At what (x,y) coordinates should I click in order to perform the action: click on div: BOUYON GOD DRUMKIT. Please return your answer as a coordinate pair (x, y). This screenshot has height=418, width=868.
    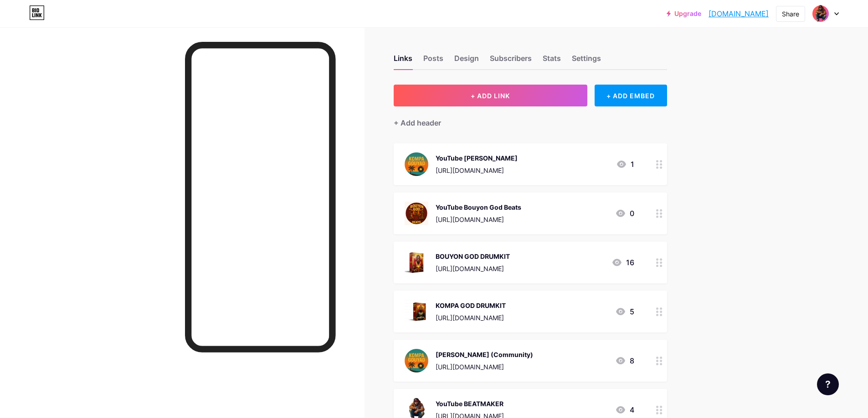
    Looking at the image, I should click on (473, 256).